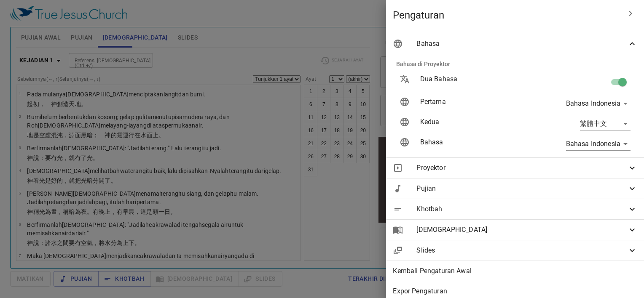  Describe the element at coordinates (515, 271) in the screenshot. I see `div: Kembali Pengaturan Awal` at that location.